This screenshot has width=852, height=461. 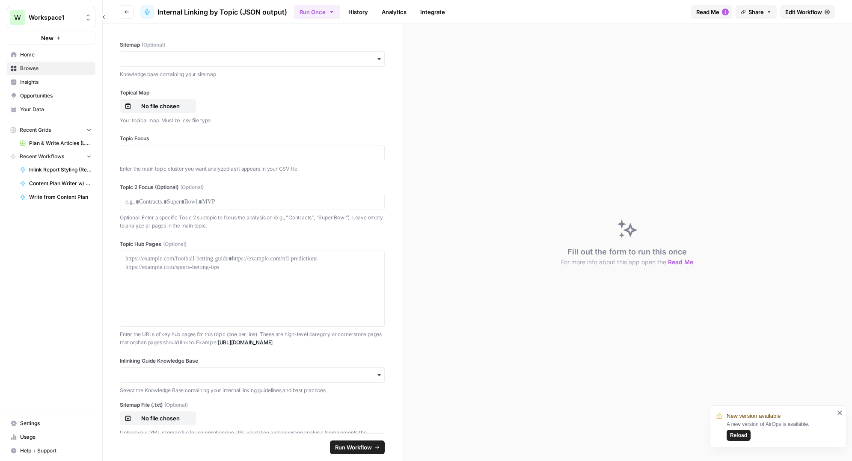 I want to click on p: Enter the URLs of key hub pages for this topic (one per line). These are high-level category or c..., so click(x=252, y=338).